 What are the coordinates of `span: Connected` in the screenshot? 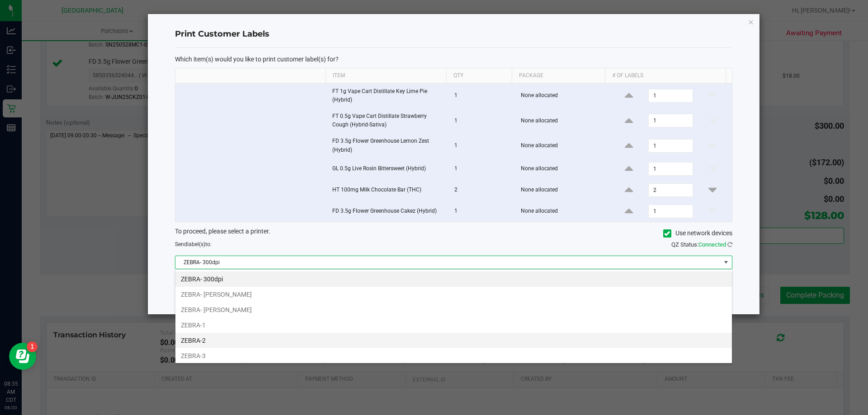 It's located at (713, 244).